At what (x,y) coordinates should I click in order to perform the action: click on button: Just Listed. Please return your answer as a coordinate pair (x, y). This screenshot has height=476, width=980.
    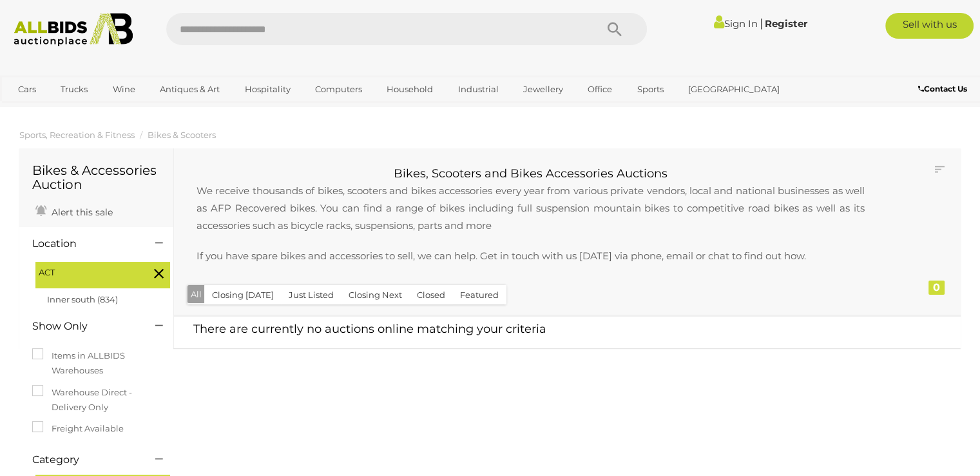
    Looking at the image, I should click on (311, 294).